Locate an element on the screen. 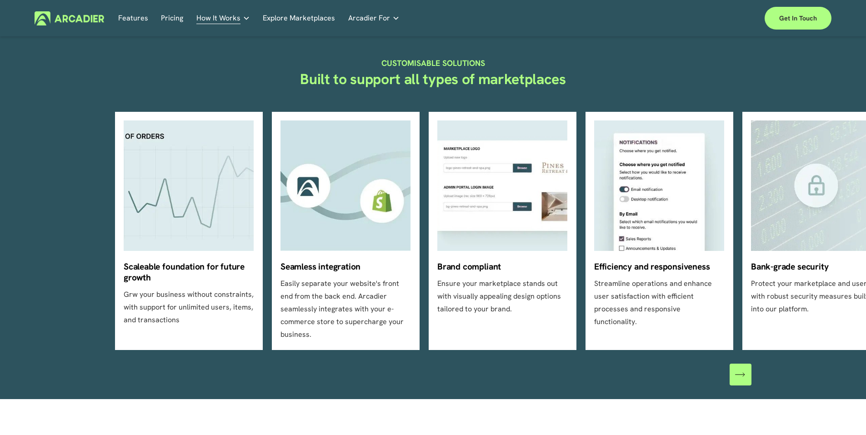  a: Explore Marketplaces is located at coordinates (299, 18).